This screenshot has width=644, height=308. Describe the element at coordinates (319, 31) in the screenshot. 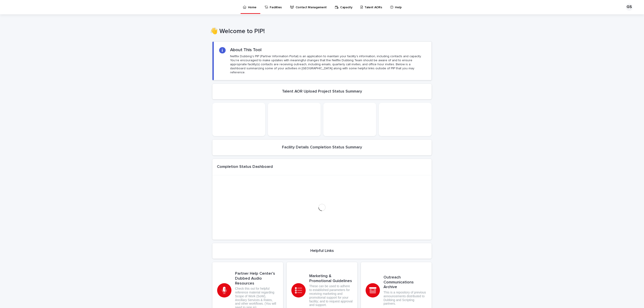

I see `h1: 👋 Welcome to PIP!` at that location.